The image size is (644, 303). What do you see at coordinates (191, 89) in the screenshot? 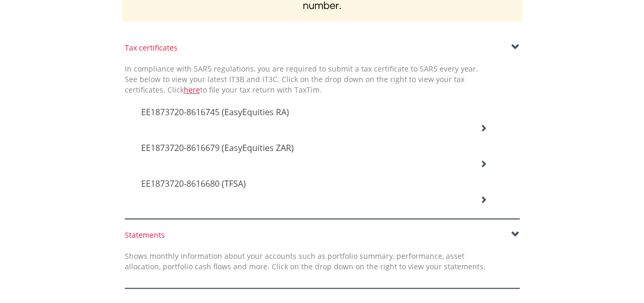
I see `a: here` at bounding box center [191, 89].